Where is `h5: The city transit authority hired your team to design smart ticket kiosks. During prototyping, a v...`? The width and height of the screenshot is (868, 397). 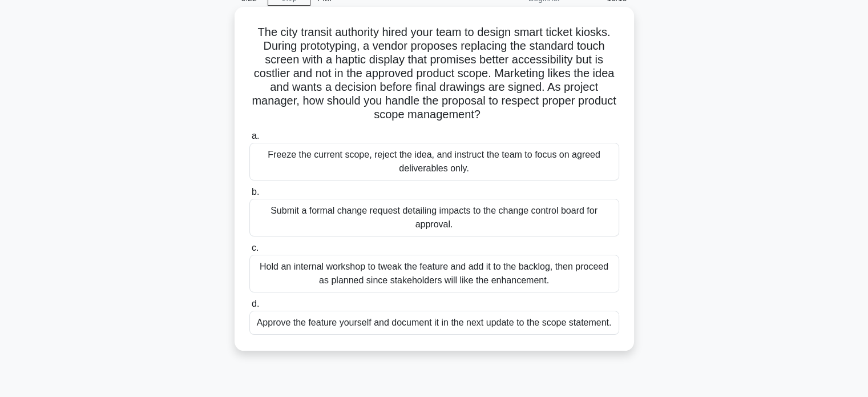
h5: The city transit authority hired your team to design smart ticket kiosks. During prototyping, a v... is located at coordinates (434, 74).